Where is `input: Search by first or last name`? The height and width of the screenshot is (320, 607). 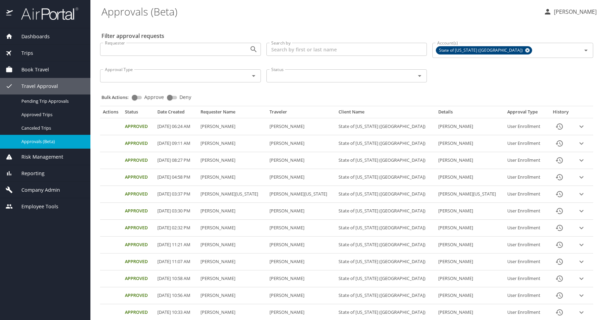 input: Search by first or last name is located at coordinates (347, 49).